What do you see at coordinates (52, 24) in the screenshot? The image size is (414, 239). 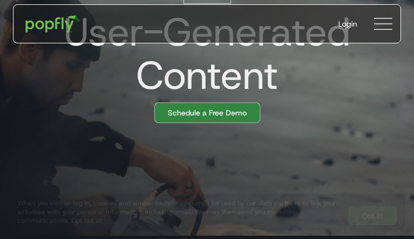 I see `a: home` at bounding box center [52, 24].